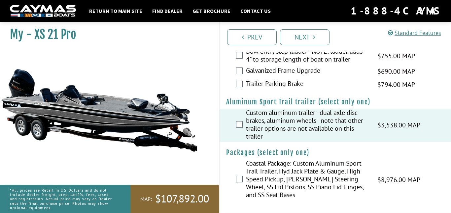  What do you see at coordinates (63, 199) in the screenshot?
I see `p: *All prices are Retail in US Dollars and do not include dealer freight, prep, tariffs, fees, taxe...` at bounding box center [63, 199].